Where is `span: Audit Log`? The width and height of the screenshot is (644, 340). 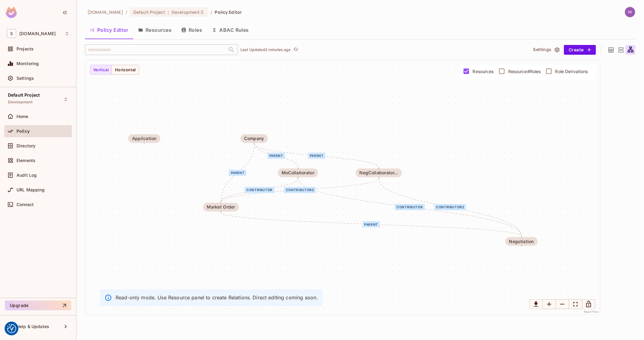
span: Audit Log is located at coordinates (27, 175).